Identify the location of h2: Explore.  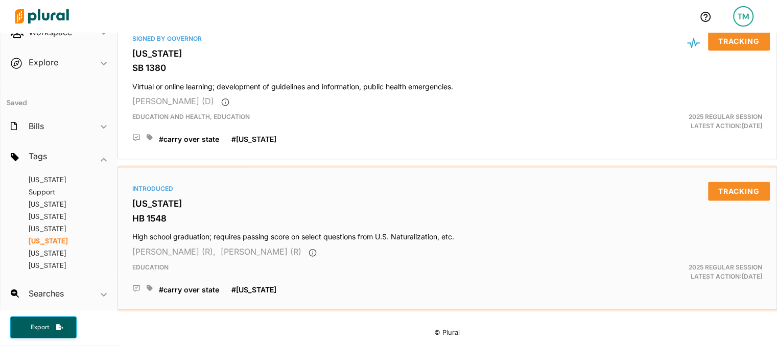
(43, 62).